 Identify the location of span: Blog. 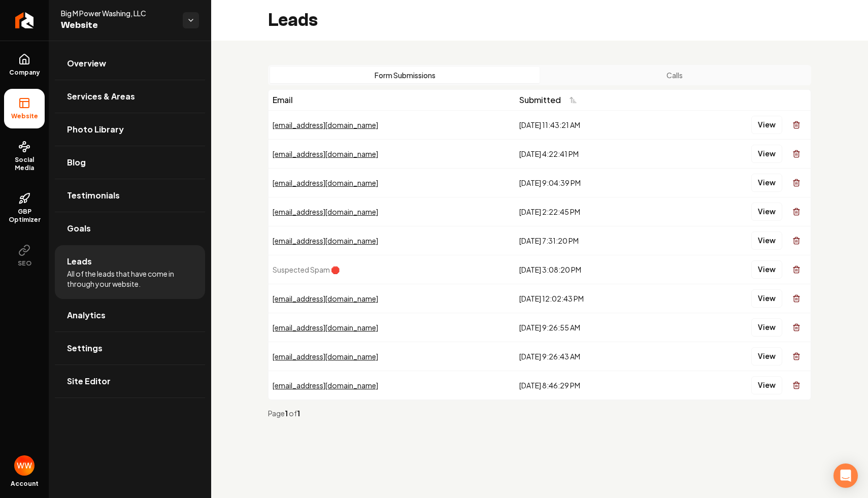
(76, 162).